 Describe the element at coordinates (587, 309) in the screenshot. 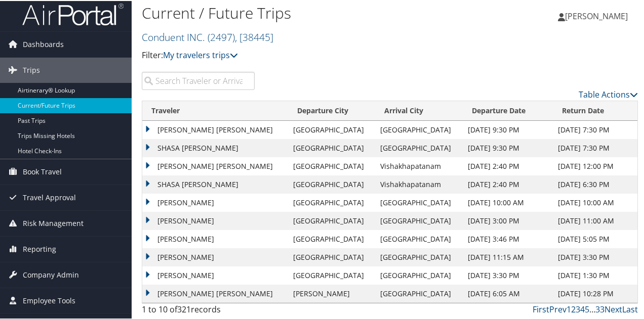

I see `a: 5` at that location.